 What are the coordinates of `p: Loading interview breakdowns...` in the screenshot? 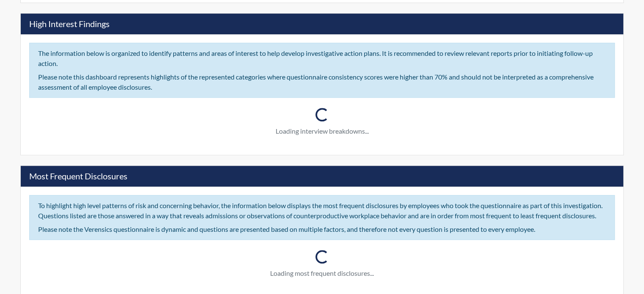 It's located at (322, 131).